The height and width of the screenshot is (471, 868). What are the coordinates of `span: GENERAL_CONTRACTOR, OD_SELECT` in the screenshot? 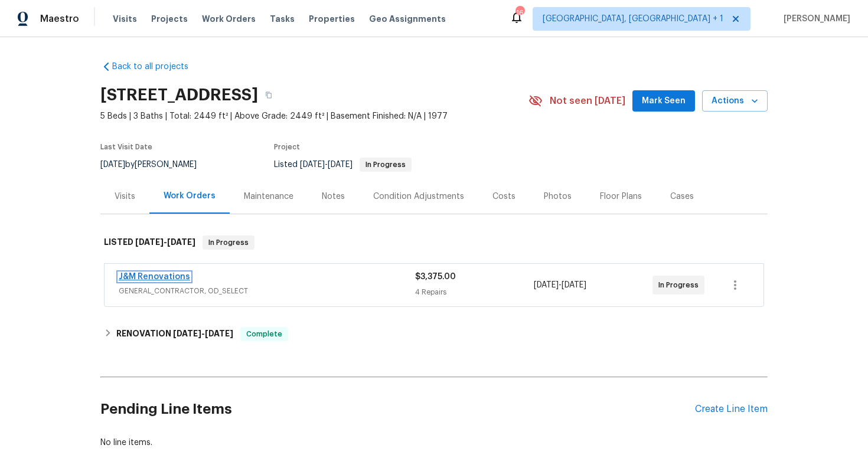 It's located at (267, 291).